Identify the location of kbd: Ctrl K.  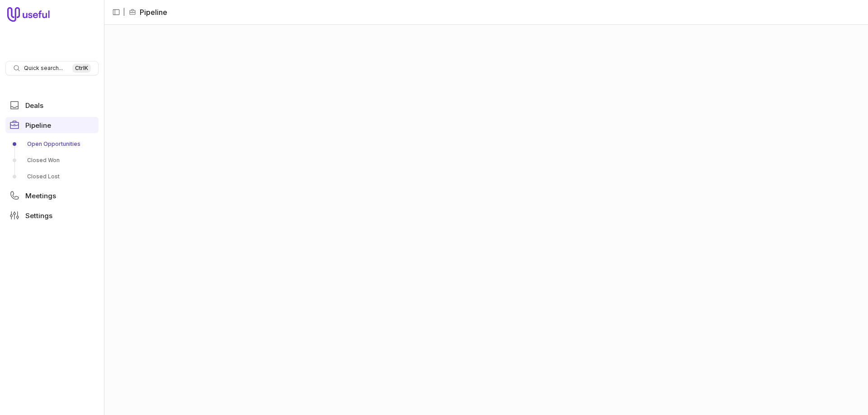
(81, 68).